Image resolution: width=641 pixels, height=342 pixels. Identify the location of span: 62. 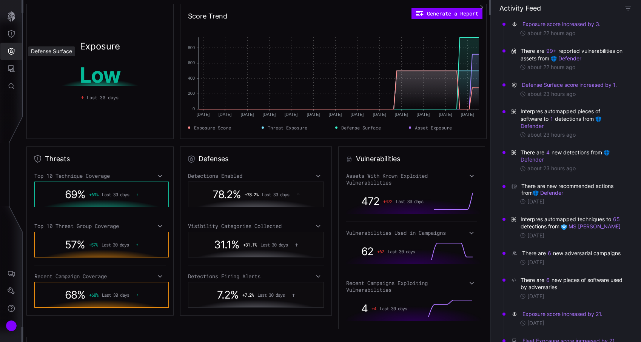
(367, 251).